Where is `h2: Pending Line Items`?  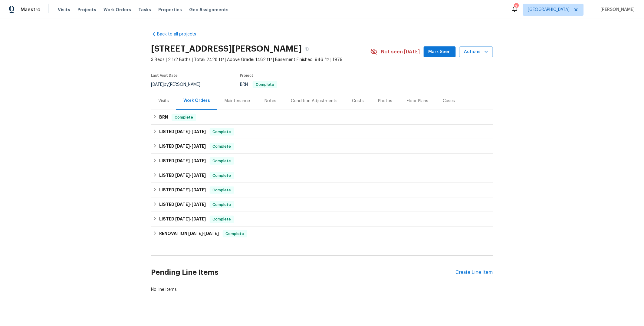
h2: Pending Line Items is located at coordinates (303, 272).